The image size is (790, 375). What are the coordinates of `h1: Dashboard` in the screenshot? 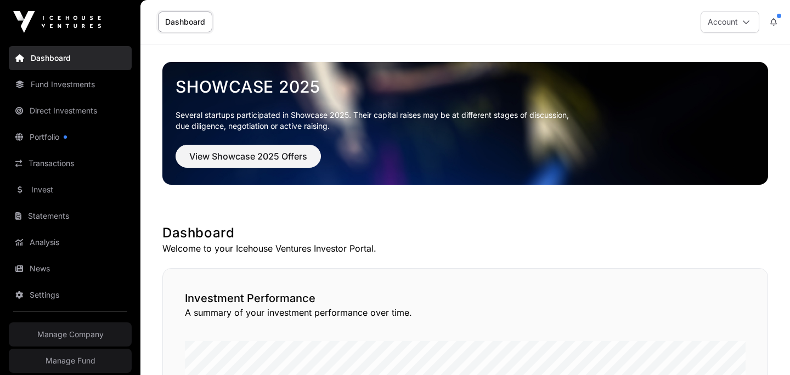 It's located at (465, 233).